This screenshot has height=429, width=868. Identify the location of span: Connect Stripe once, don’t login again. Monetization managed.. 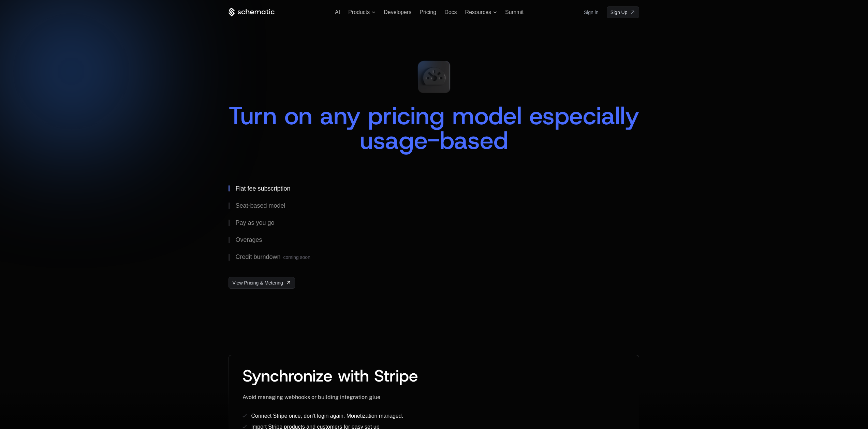
(328, 415).